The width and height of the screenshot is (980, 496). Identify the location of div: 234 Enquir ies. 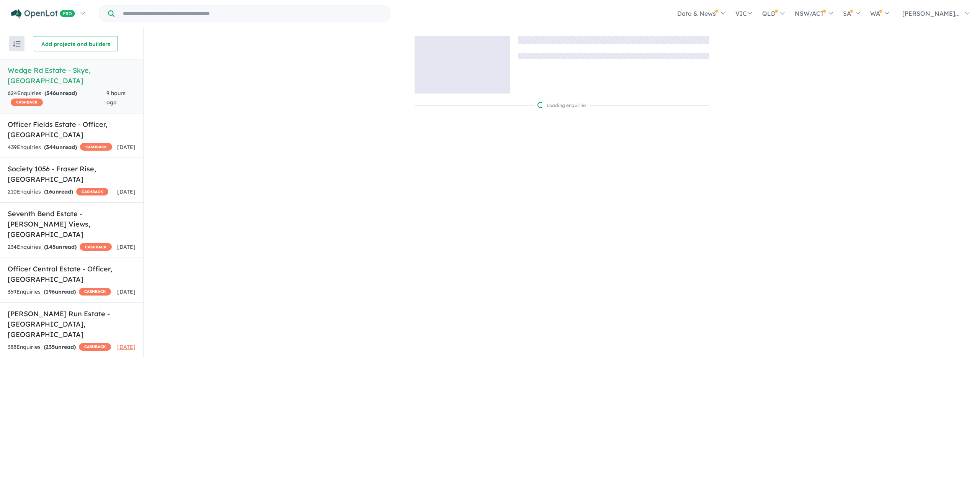
(60, 247).